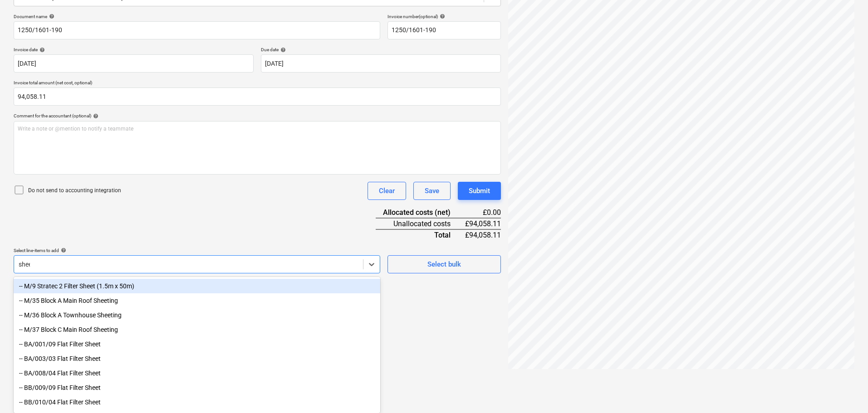 This screenshot has height=413, width=868. Describe the element at coordinates (420, 213) in the screenshot. I see `div: Allocated costs (net)` at that location.